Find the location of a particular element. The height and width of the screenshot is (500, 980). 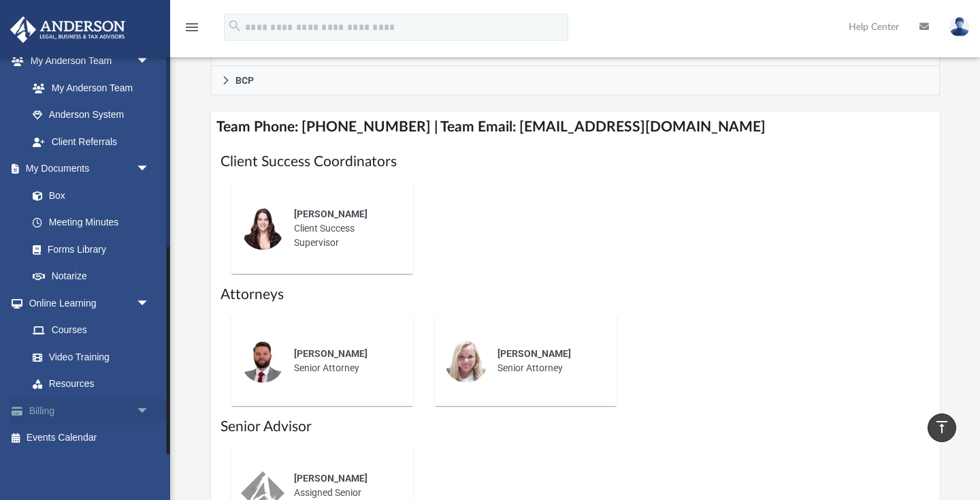

div: Client Success Supervisor is located at coordinates (344, 228).